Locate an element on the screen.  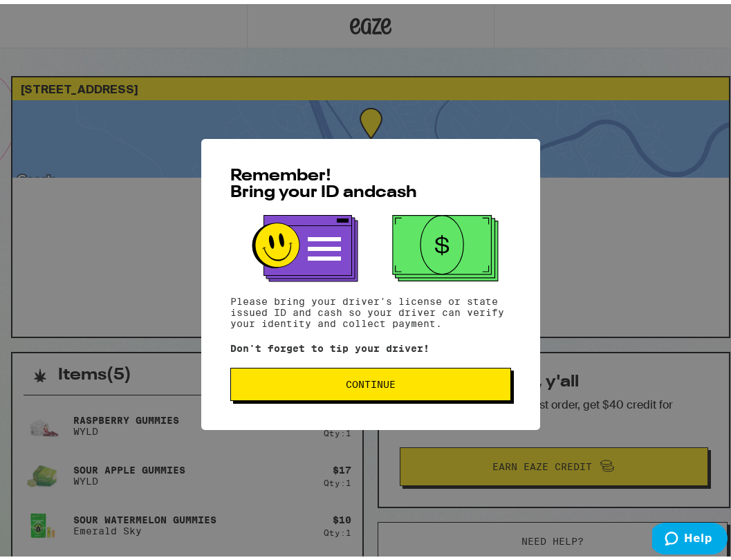
p: Don't forget to tip your driver! is located at coordinates (371, 344).